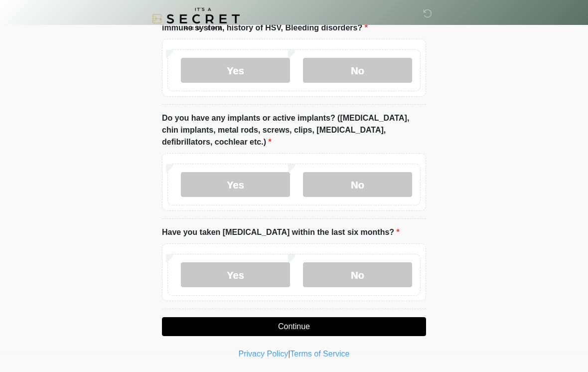  Describe the element at coordinates (320, 354) in the screenshot. I see `a: Terms of Service` at that location.